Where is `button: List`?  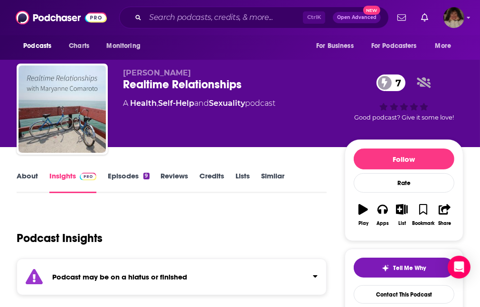 button: List is located at coordinates (402, 215).